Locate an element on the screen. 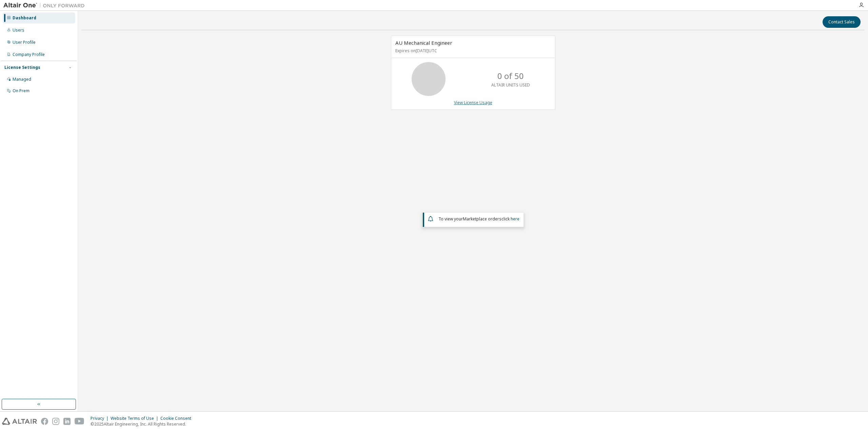 Image resolution: width=868 pixels, height=431 pixels. p: ALTAIR UNITS USED is located at coordinates (511, 85).